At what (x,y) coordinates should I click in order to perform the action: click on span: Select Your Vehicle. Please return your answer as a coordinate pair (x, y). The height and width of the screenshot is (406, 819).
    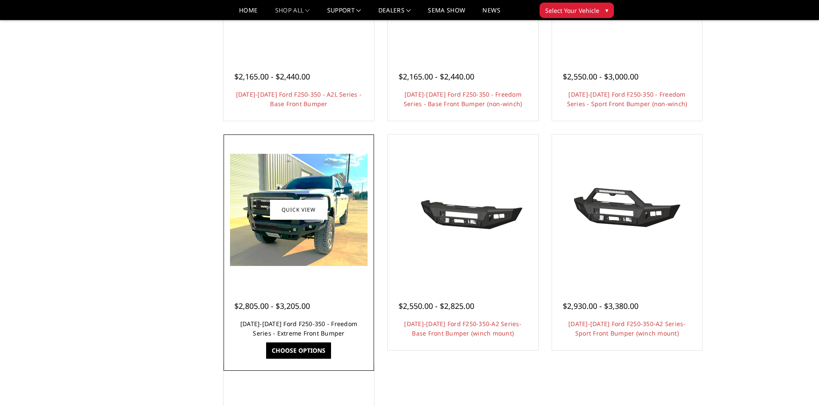
    Looking at the image, I should click on (572, 10).